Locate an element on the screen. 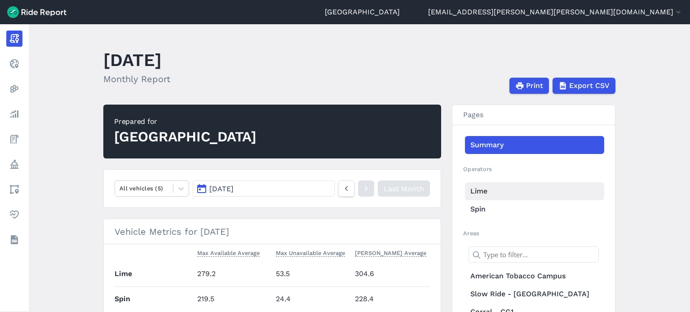  th: Spin is located at coordinates (154, 299).